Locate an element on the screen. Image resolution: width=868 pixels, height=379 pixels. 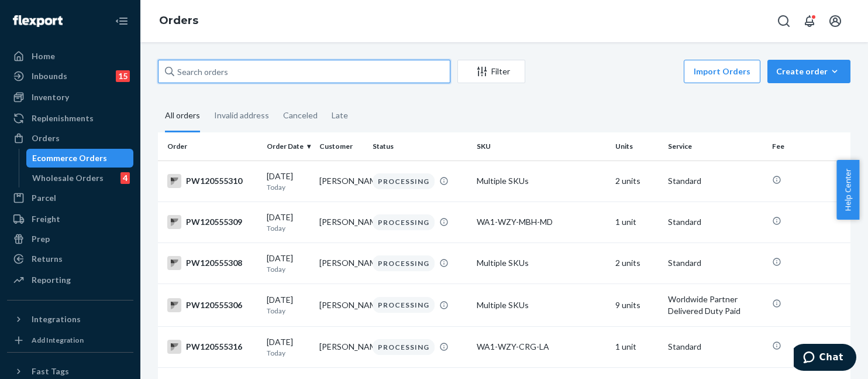
div: Returns is located at coordinates (47, 259).